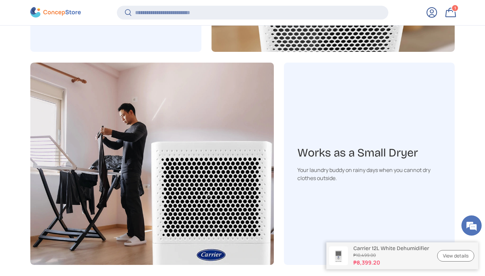 The width and height of the screenshot is (485, 276). What do you see at coordinates (56, 12) in the screenshot?
I see `a: ConcepStore` at bounding box center [56, 12].